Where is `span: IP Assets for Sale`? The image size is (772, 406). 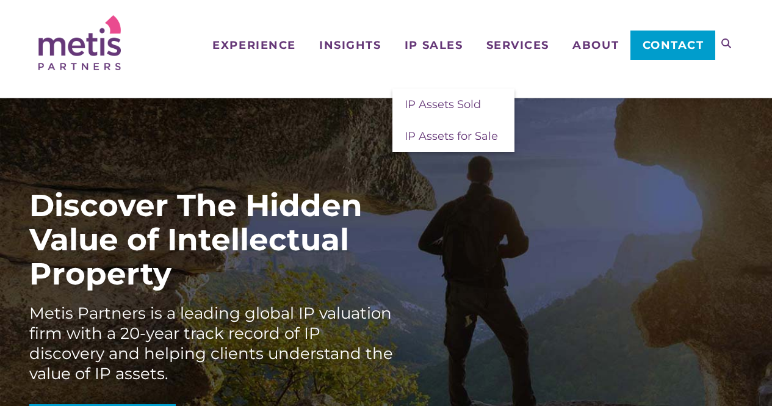 span: IP Assets for Sale is located at coordinates (451, 136).